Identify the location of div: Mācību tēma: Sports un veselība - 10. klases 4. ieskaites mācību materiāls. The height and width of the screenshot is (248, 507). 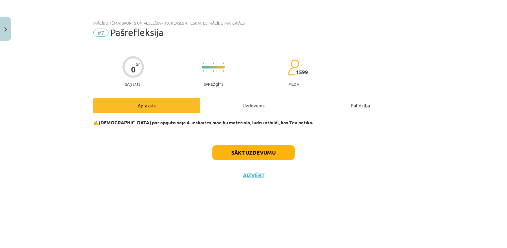
(254, 23).